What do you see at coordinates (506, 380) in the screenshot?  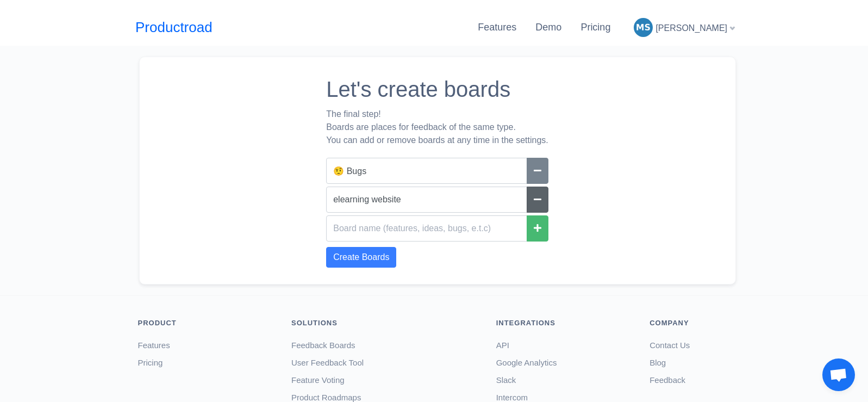 I see `a: Slack` at bounding box center [506, 380].